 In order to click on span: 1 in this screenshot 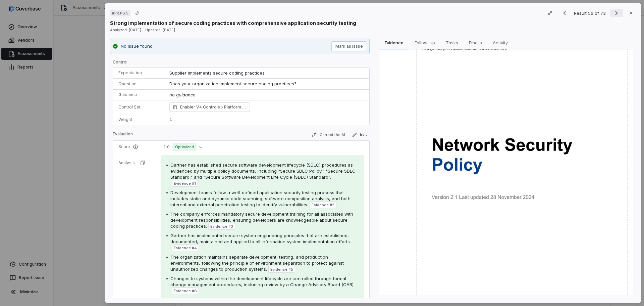, I will do `click(171, 119)`.